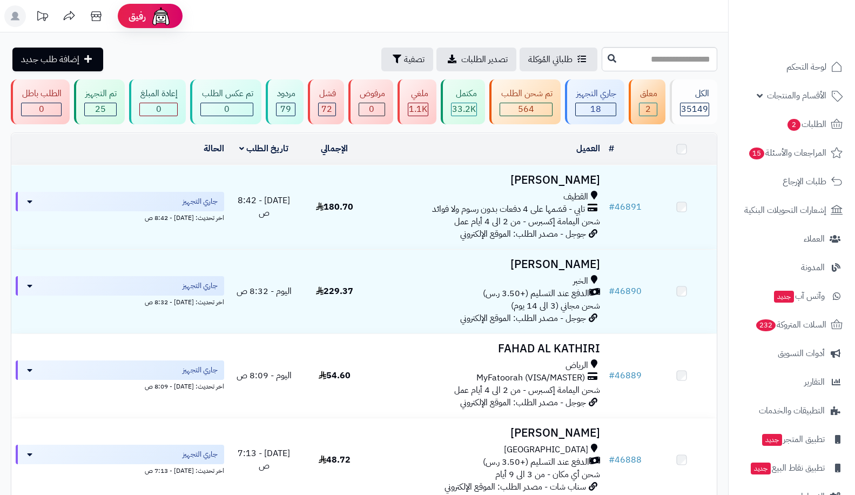  I want to click on div: 33243, so click(464, 109).